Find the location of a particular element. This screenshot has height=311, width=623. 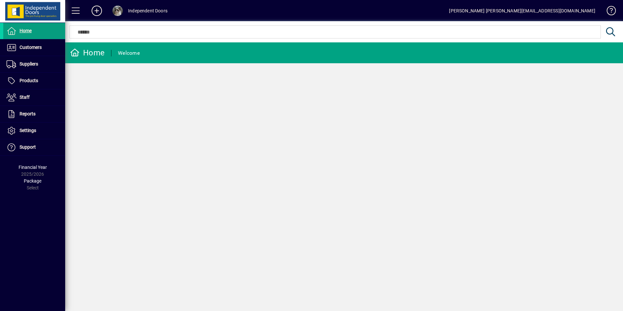

span: Staff is located at coordinates (24, 97).